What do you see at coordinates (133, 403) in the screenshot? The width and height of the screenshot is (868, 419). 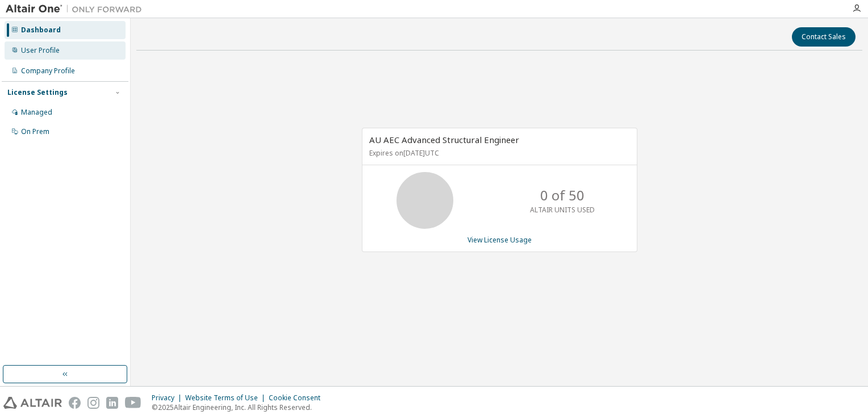 I see `img: youtube.svg` at bounding box center [133, 403].